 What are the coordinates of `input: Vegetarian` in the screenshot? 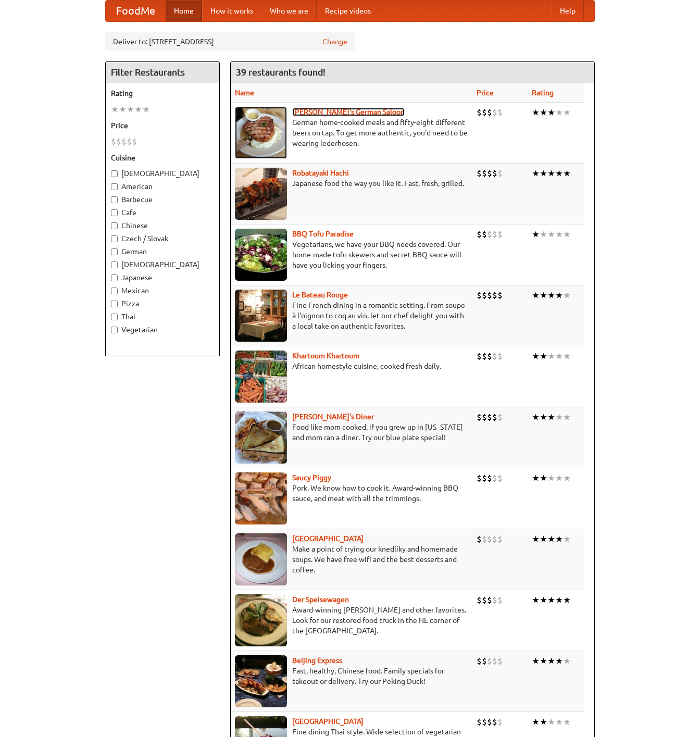 It's located at (114, 330).